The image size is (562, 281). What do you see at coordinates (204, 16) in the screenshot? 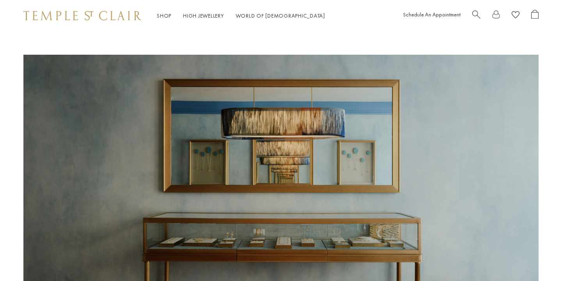
I see `a: High JewelleryHigh Jewellery` at bounding box center [204, 16].